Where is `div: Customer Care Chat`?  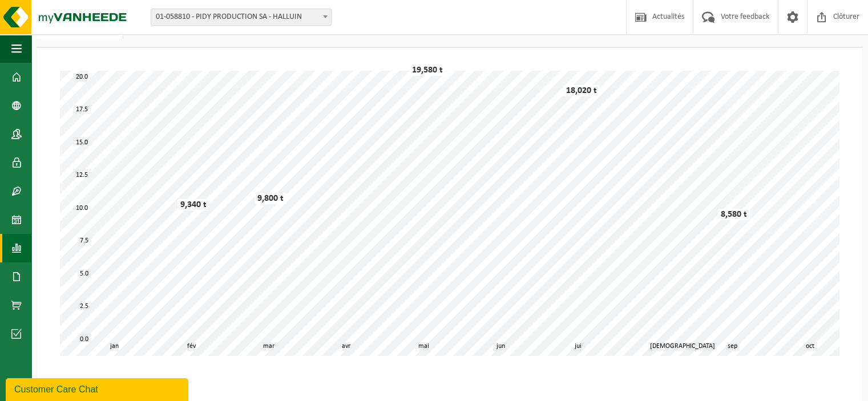
div: Customer Care Chat is located at coordinates (91, 13).